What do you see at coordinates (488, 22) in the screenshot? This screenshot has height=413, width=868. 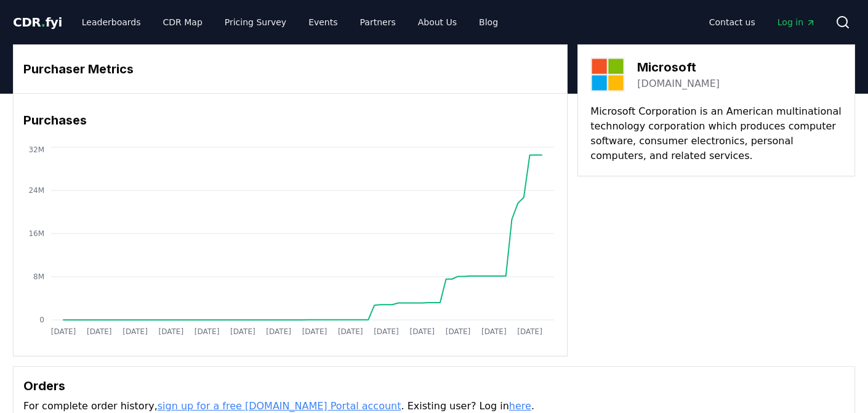 I see `a: Blog` at bounding box center [488, 22].